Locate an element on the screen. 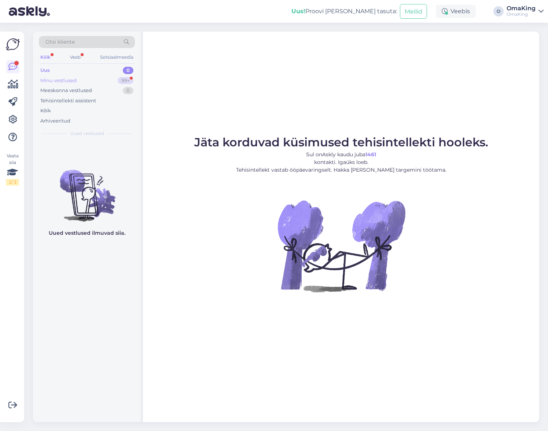  img: Vestlusi pole is located at coordinates (87, 189).